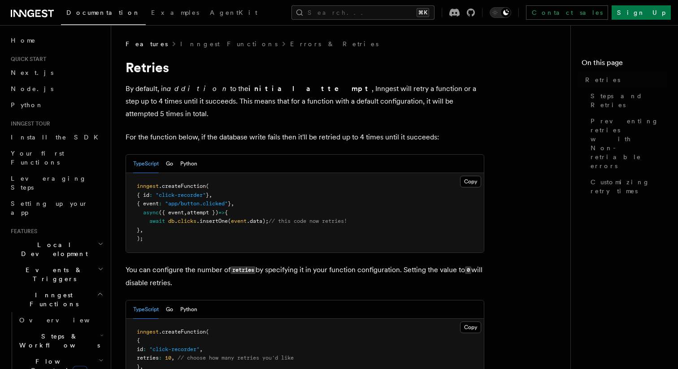 The width and height of the screenshot is (678, 369). What do you see at coordinates (624, 65) in the screenshot?
I see `h4: On this page` at bounding box center [624, 65].